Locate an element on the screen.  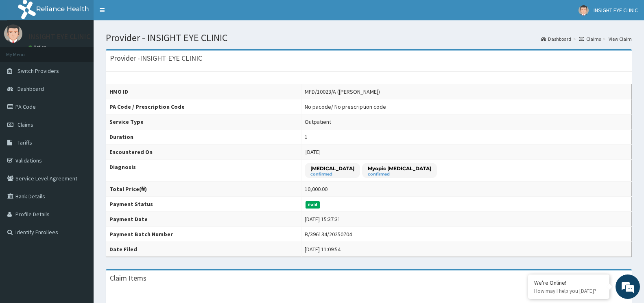
th: Service Type is located at coordinates (204, 122).